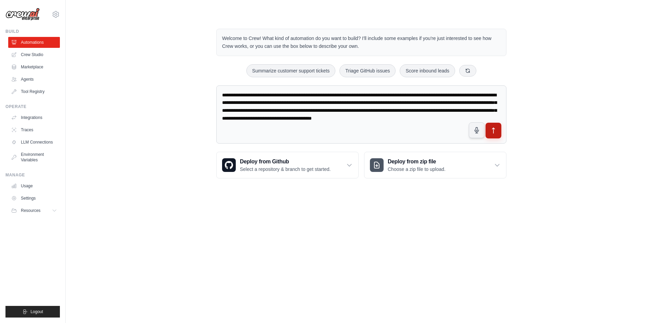  I want to click on a: Agents, so click(34, 79).